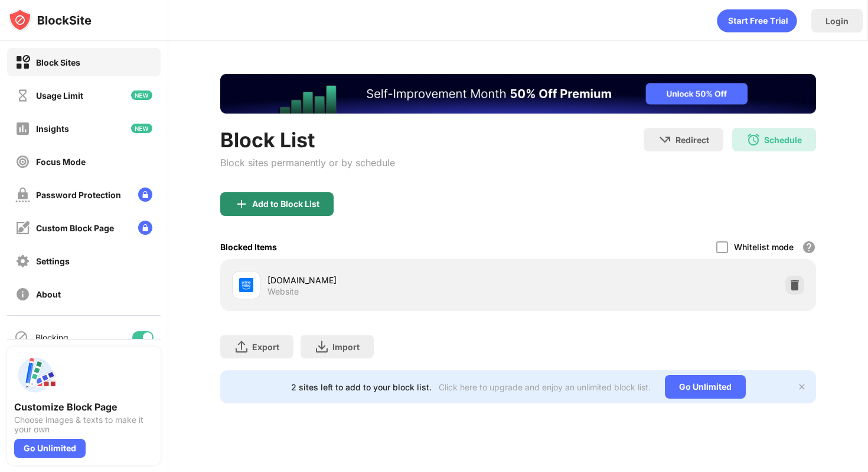  What do you see at coordinates (837, 21) in the screenshot?
I see `div: Login` at bounding box center [837, 21].